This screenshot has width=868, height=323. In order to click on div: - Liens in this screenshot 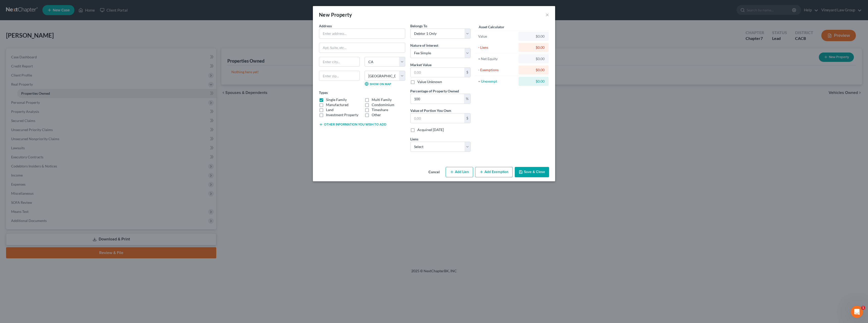, I will do `click(497, 48)`.